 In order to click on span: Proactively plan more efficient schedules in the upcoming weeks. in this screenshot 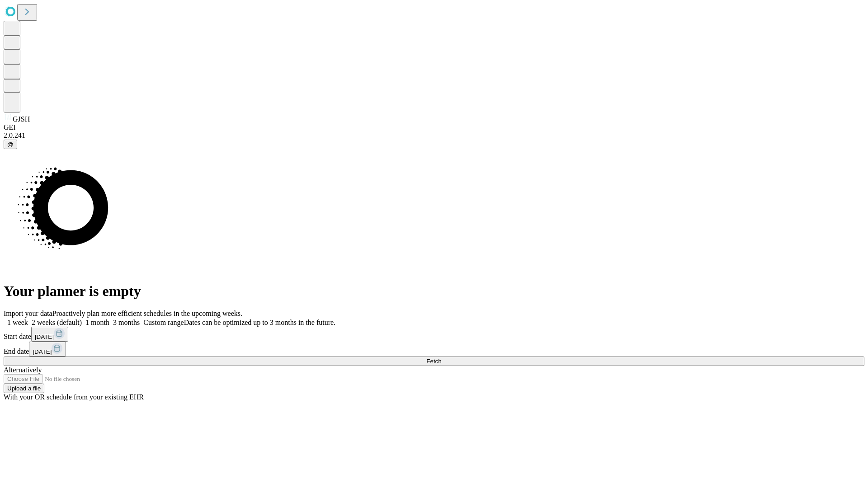, I will do `click(147, 313)`.